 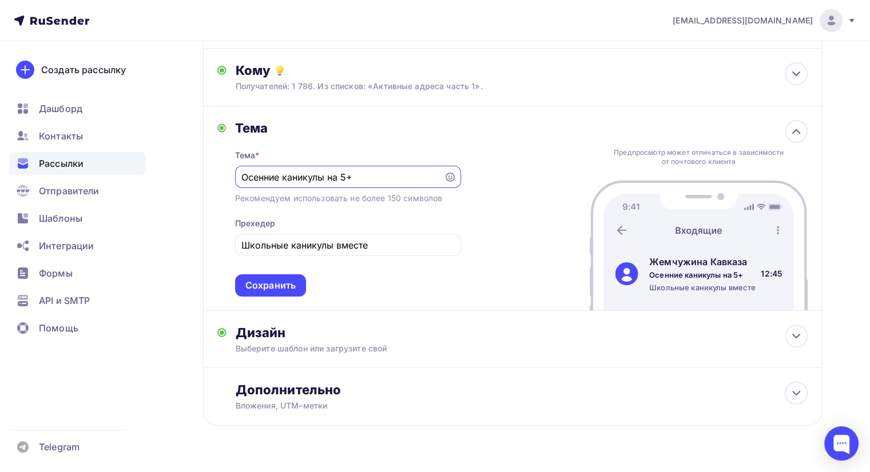 I want to click on span: Формы, so click(x=55, y=273).